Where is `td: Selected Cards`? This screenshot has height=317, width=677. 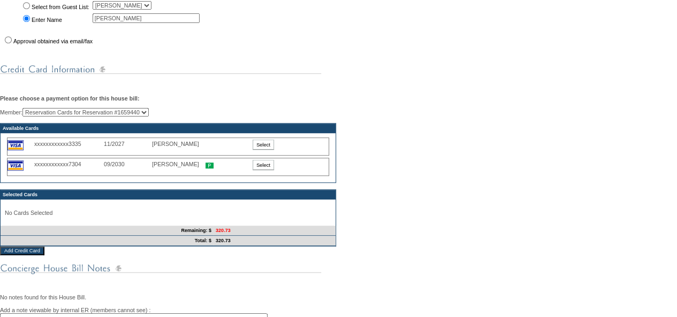
td: Selected Cards is located at coordinates (168, 195).